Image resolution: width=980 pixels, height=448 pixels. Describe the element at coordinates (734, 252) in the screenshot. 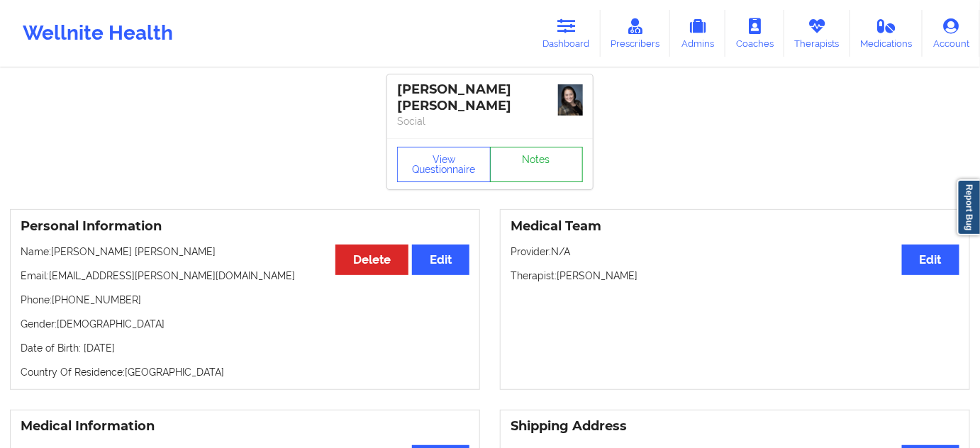

I see `p: Provider: N/A` at that location.